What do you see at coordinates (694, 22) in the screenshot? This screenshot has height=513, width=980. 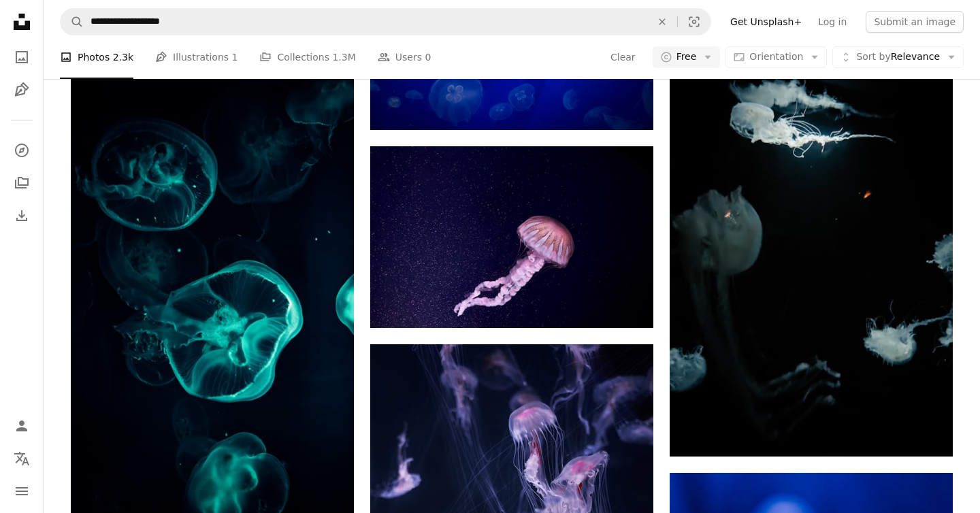 I see `button: Visual search` at bounding box center [694, 22].